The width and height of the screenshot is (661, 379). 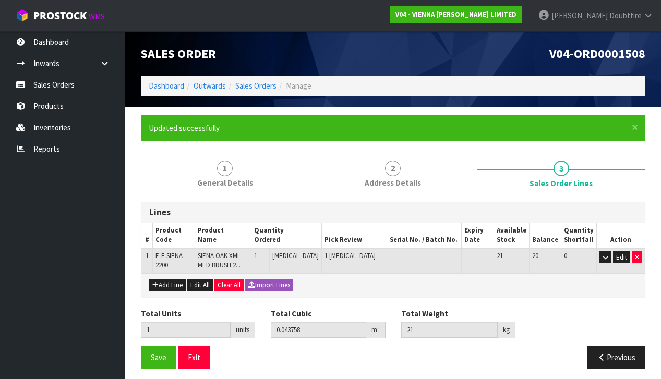 What do you see at coordinates (210, 86) in the screenshot?
I see `a: Outwards` at bounding box center [210, 86].